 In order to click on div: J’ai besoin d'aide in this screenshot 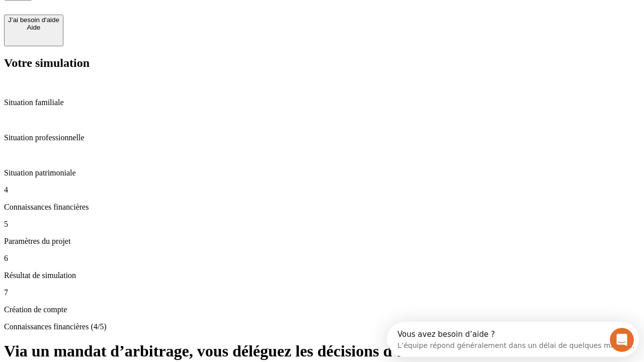, I will do `click(33, 19)`.